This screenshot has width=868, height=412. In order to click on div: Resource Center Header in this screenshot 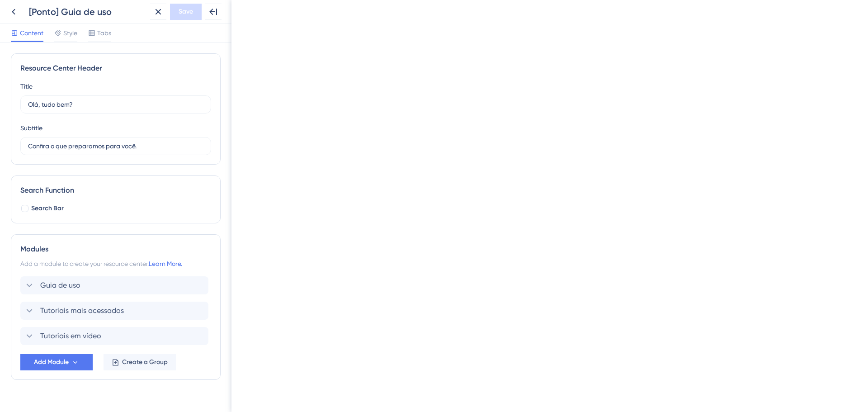, I will do `click(115, 68)`.